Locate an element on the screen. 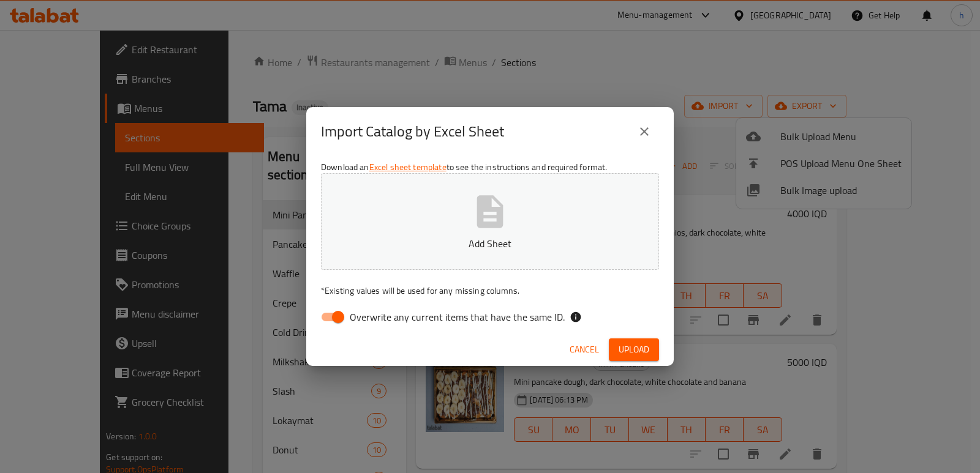 This screenshot has height=473, width=980. span: Cancel is located at coordinates (584, 349).